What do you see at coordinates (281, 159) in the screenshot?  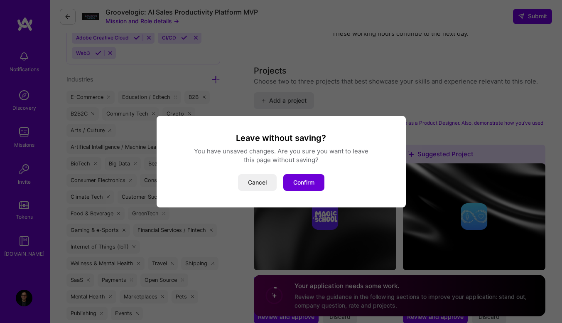 I see `div: this page without saving?` at bounding box center [281, 159].